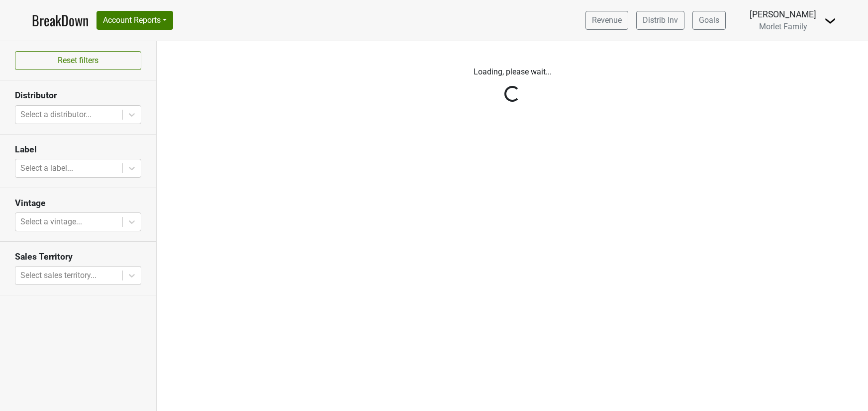 The width and height of the screenshot is (868, 411). What do you see at coordinates (708, 21) in the screenshot?
I see `a: Goals` at bounding box center [708, 21].